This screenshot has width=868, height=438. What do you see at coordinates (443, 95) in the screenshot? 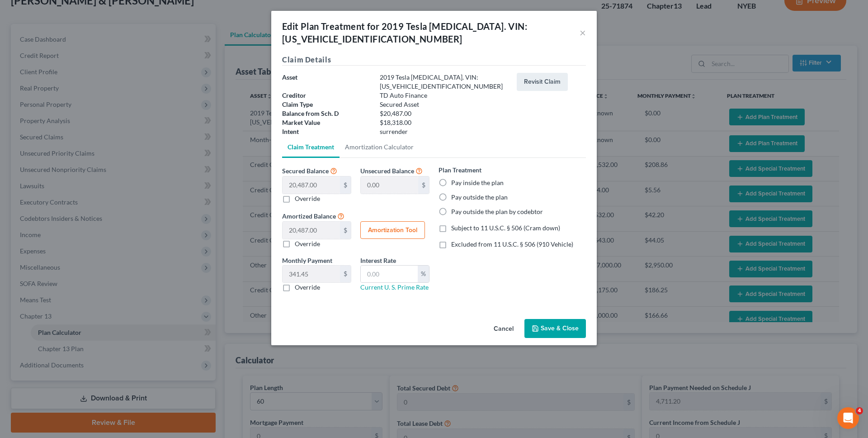
I see `div: TD Auto Finance` at bounding box center [443, 95].